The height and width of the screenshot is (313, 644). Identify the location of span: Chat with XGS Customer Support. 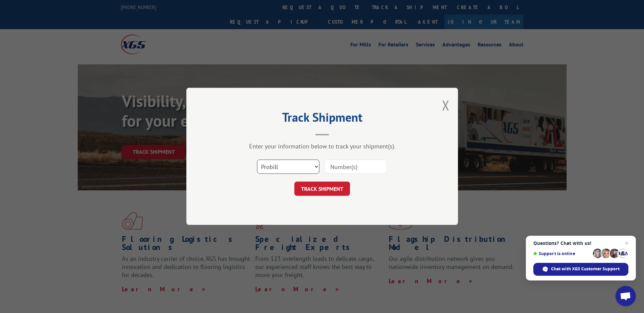
(585, 269).